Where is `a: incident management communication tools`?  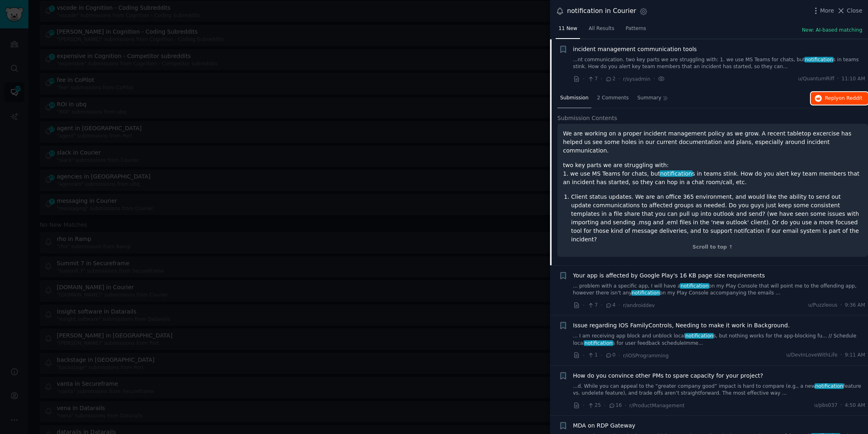 a: incident management communication tools is located at coordinates (634, 49).